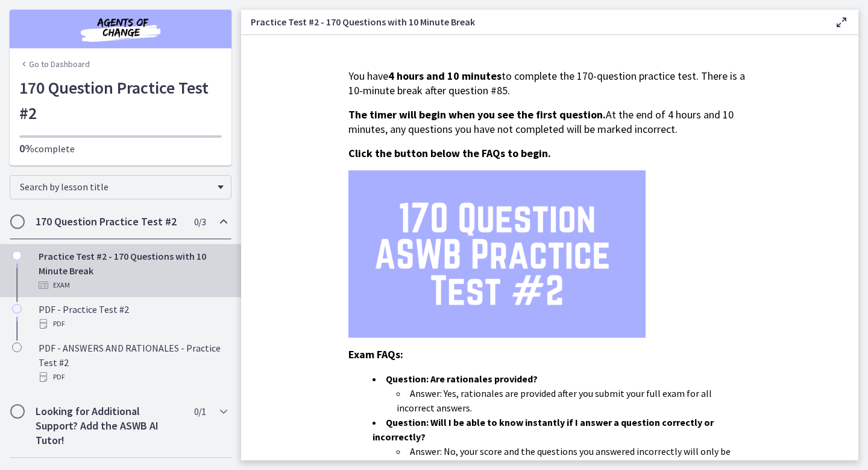  I want to click on div: PDF - ANSWERS AND RATIONALES - Practice Test #2, so click(133, 362).